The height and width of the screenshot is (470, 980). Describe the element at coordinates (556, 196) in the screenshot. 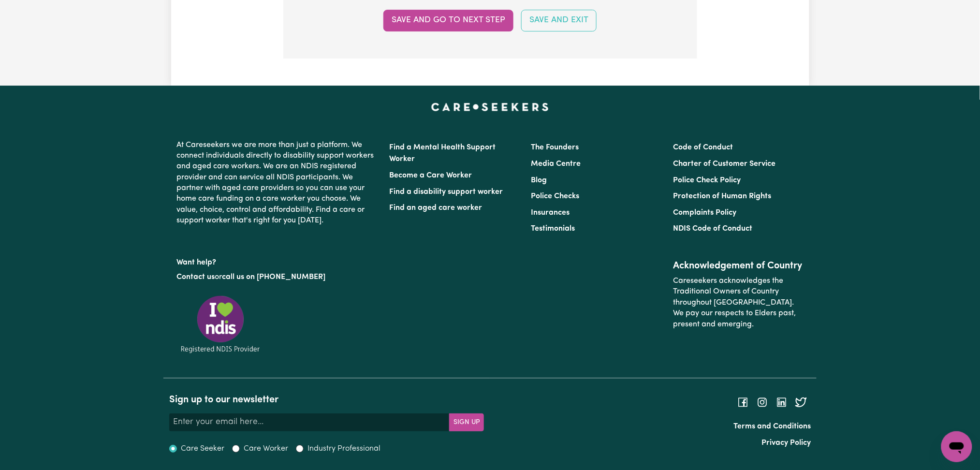

I see `a: Police Checks` at that location.